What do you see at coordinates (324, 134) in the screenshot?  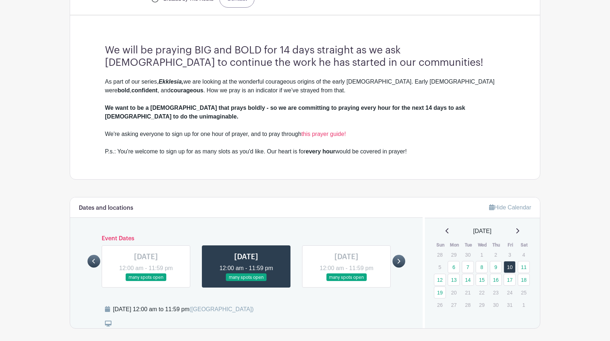 I see `a: this prayer guide!` at bounding box center [324, 134].